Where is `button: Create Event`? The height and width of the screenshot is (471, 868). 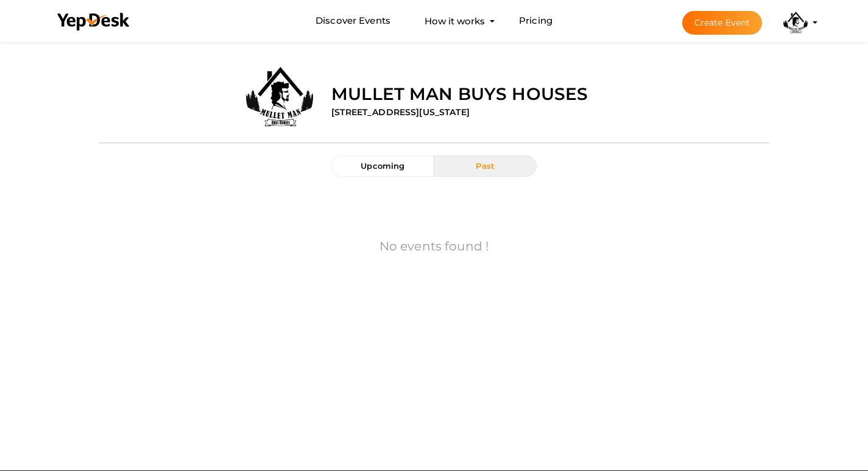
button: Create Event is located at coordinates (722, 23).